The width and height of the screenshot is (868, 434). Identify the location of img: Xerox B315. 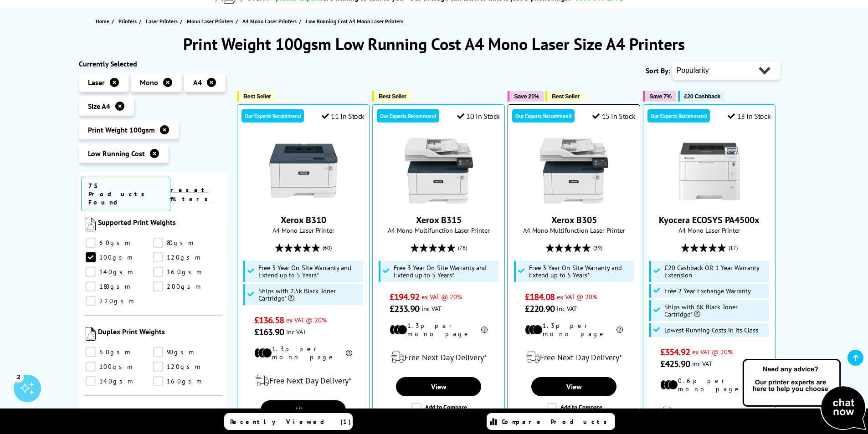
(439, 171).